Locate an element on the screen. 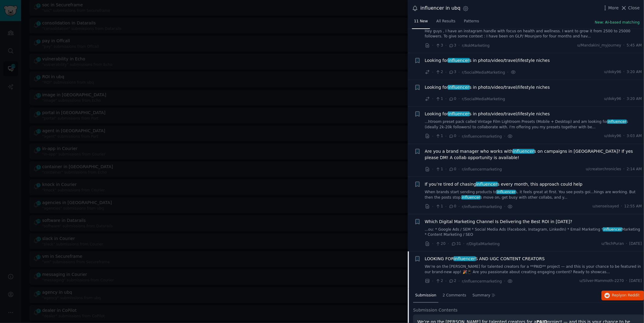 The image size is (644, 323). span: u/Silver-Mammoth-2270 is located at coordinates (602, 281).